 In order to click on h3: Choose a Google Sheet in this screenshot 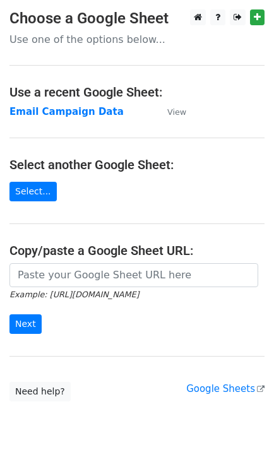, I will do `click(137, 18)`.